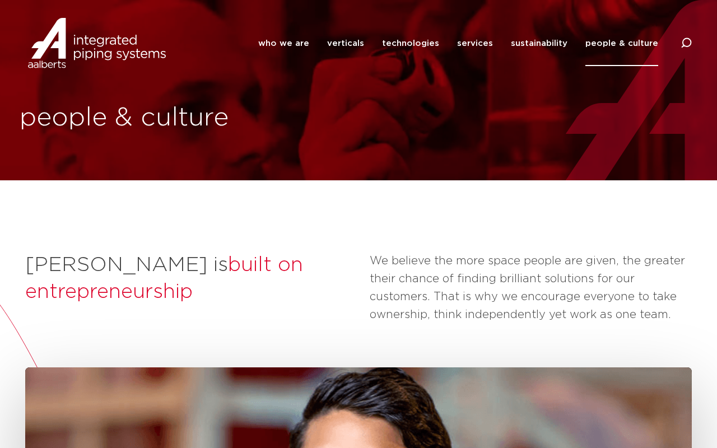  I want to click on p: We believe the more space people are given, the greater their chance of finding brilliant solutio..., so click(530, 288).